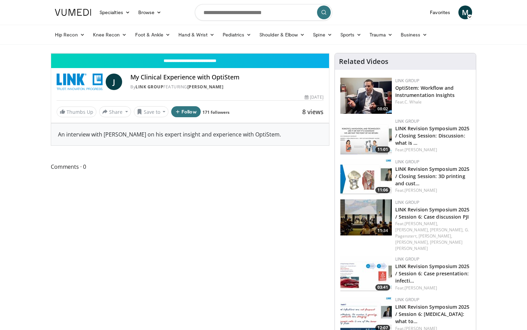 The image size is (527, 330). What do you see at coordinates (433, 135) in the screenshot?
I see `a: LINK Revision Symposium 2025 / Closing Session: Discussion: what is …` at bounding box center [433, 135].